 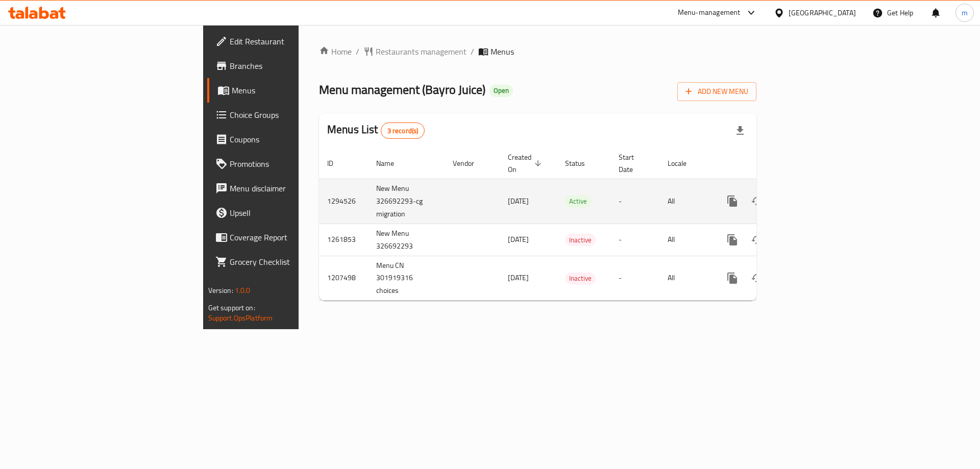 What do you see at coordinates (294, 213) in the screenshot?
I see `span: Upsell` at bounding box center [294, 213].